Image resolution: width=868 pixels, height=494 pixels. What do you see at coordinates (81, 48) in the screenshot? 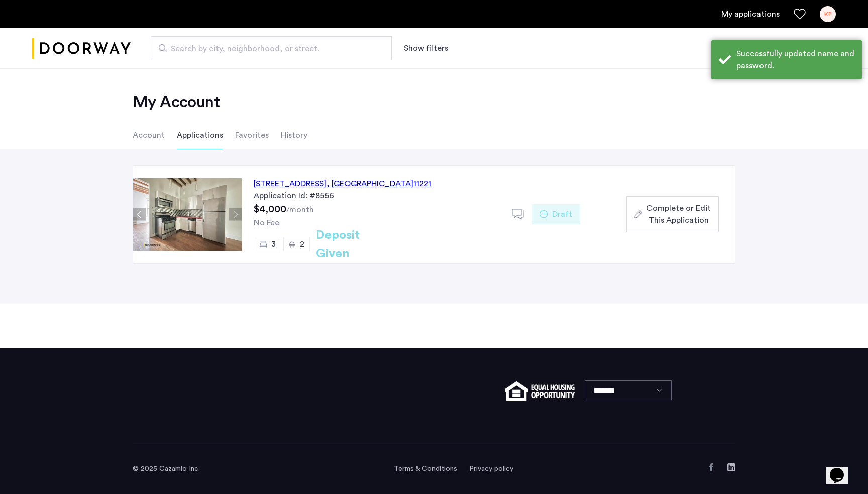
I see `a: Cazamio logo` at bounding box center [81, 48].